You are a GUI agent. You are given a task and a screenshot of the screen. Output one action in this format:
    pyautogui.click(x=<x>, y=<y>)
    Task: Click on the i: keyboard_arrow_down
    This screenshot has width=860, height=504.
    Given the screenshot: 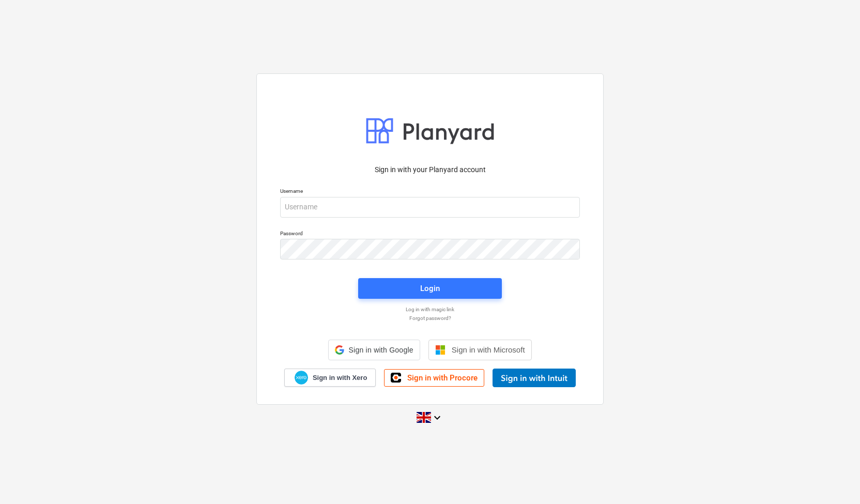 What is the action you would take?
    pyautogui.click(x=437, y=418)
    